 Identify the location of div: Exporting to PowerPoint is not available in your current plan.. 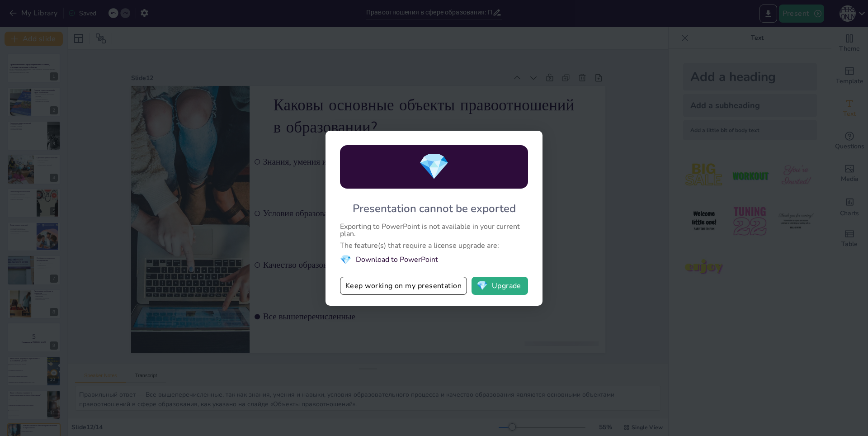
(434, 230).